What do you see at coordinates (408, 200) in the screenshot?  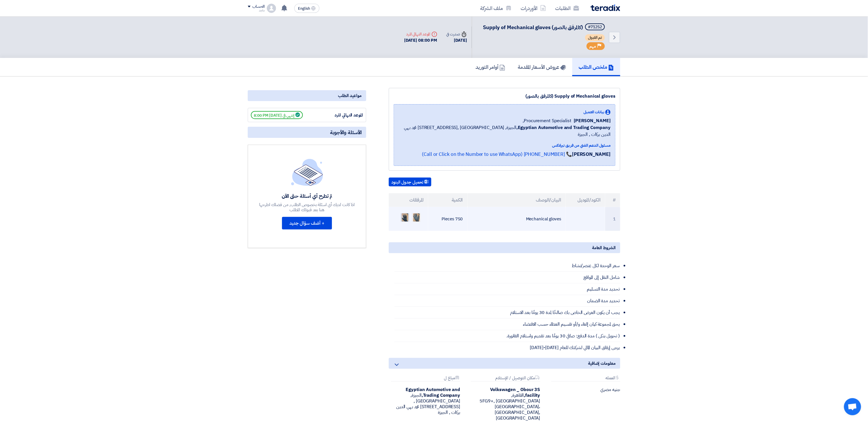 I see `th: المرفقات` at bounding box center [408, 200].